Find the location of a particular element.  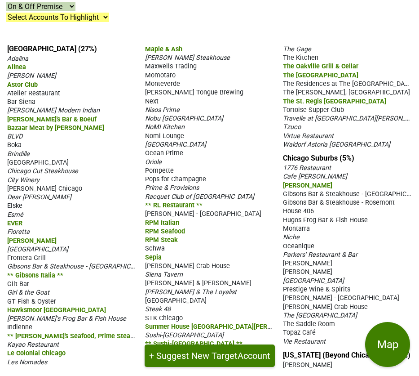

span: City Winery is located at coordinates (23, 180).